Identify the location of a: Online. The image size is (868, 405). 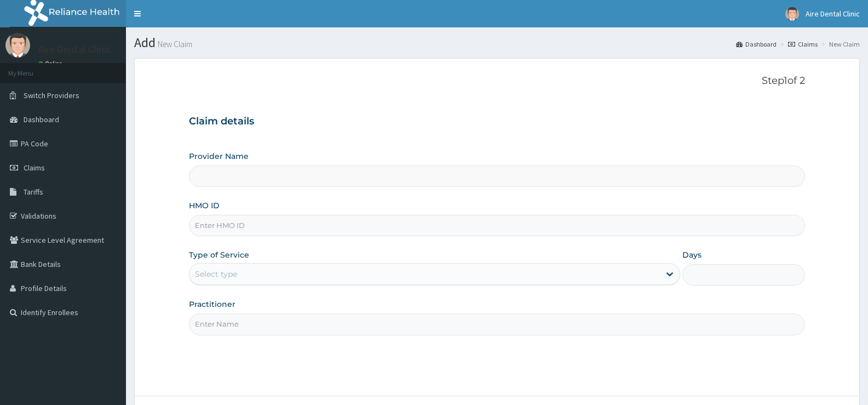
(51, 64).